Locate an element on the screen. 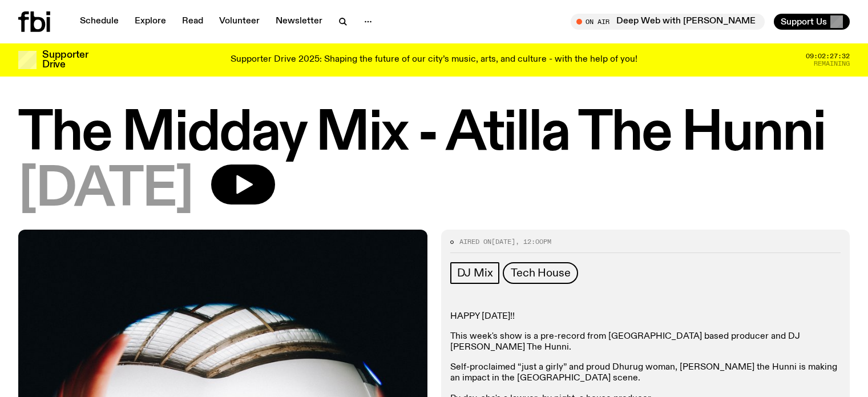 The image size is (868, 397). a: Volunteer is located at coordinates (239, 21).